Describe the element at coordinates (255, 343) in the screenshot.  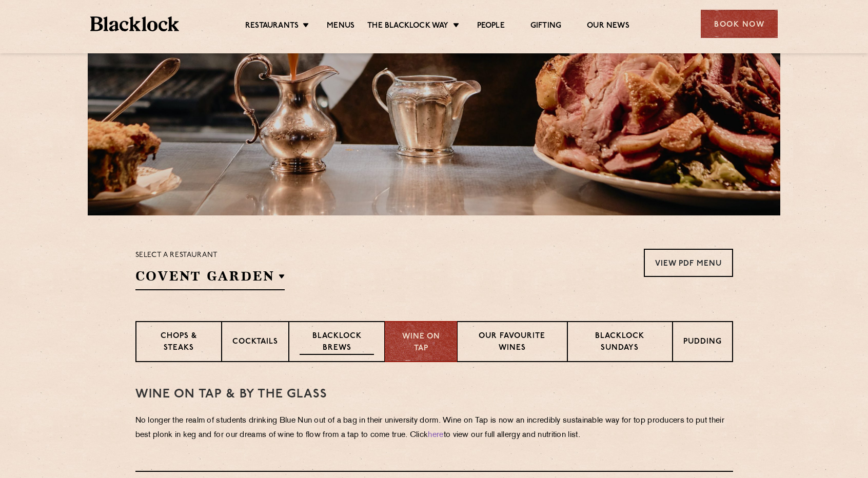
I see `p: Cocktails` at that location.